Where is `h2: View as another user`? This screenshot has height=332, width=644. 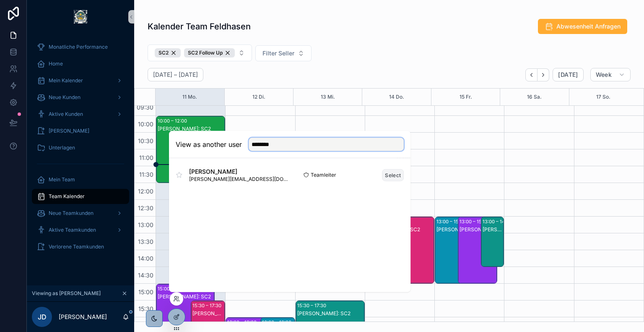
h2: View as another user is located at coordinates (208, 144).